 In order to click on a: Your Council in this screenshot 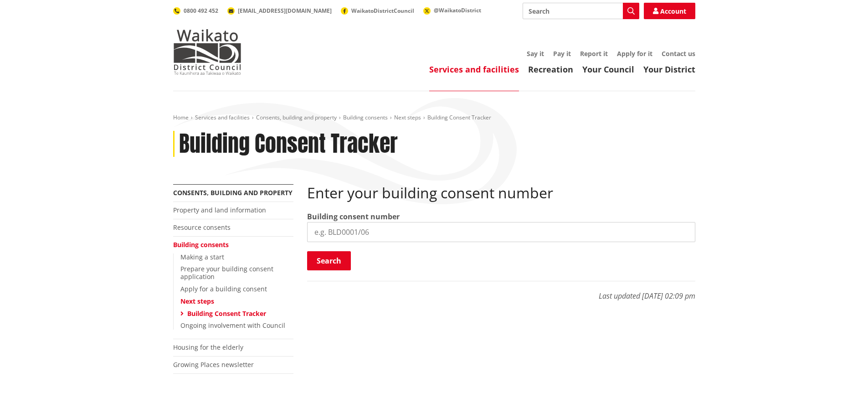, I will do `click(608, 70)`.